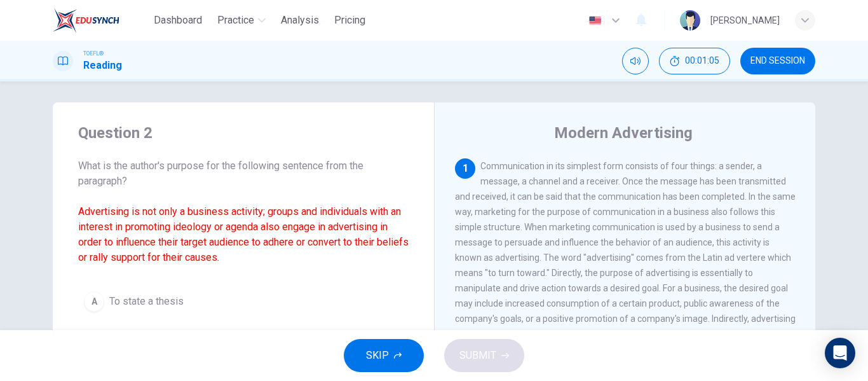  Describe the element at coordinates (350, 21) in the screenshot. I see `span: Pricing` at that location.